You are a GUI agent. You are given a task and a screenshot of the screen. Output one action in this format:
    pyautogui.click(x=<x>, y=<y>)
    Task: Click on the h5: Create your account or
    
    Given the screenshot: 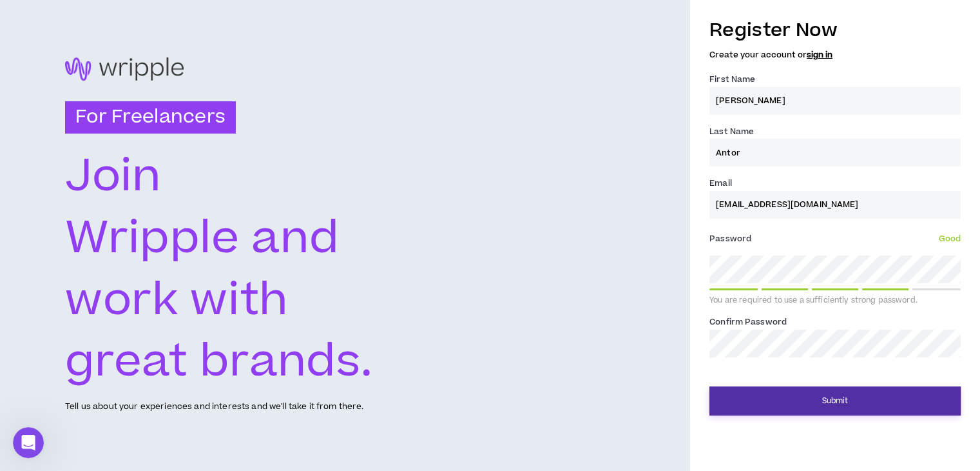 What is the action you would take?
    pyautogui.click(x=835, y=55)
    